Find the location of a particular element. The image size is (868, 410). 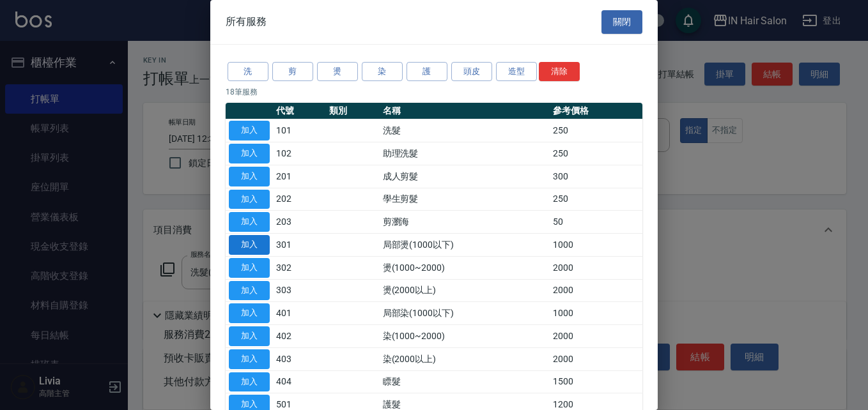

td: 成人剪髮 is located at coordinates (465, 176).